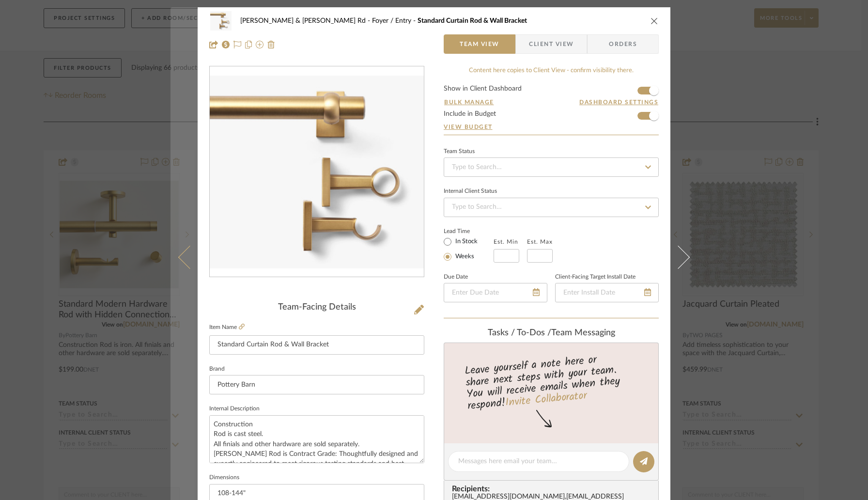 The image size is (868, 500). Describe the element at coordinates (271, 45) in the screenshot. I see `img: Remove from project` at that location.